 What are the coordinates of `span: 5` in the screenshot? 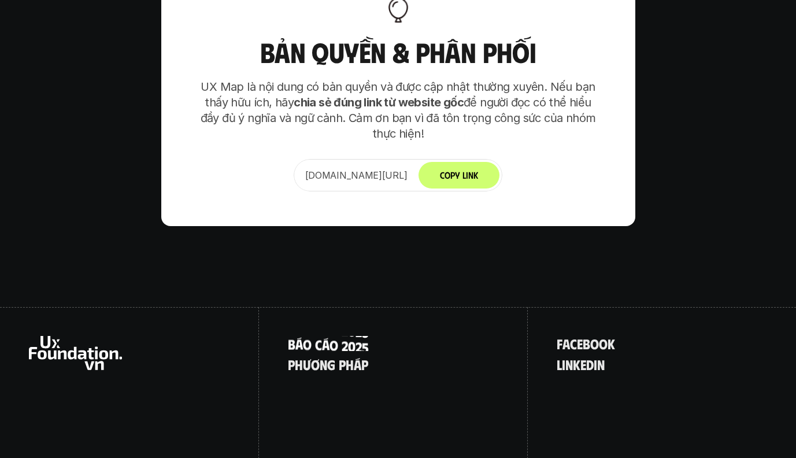 It's located at (365, 332).